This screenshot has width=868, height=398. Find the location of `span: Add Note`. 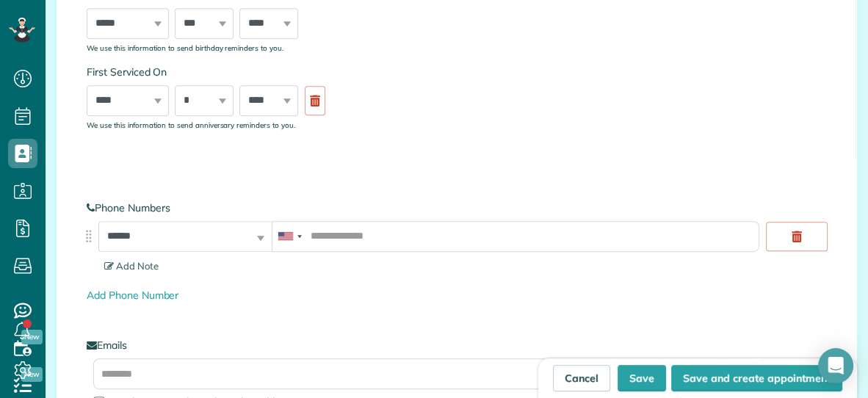

span: Add Note is located at coordinates (131, 266).